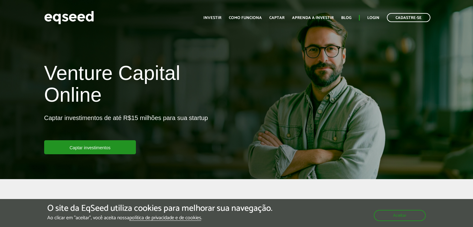  What do you see at coordinates (90, 147) in the screenshot?
I see `a: Captar investimentos` at bounding box center [90, 147].